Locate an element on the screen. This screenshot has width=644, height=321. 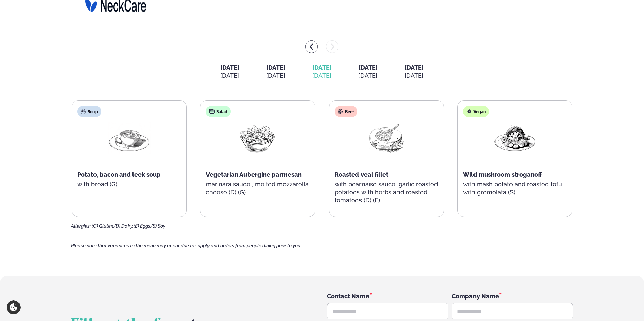
span: (D) Dairy, is located at coordinates (124, 226).